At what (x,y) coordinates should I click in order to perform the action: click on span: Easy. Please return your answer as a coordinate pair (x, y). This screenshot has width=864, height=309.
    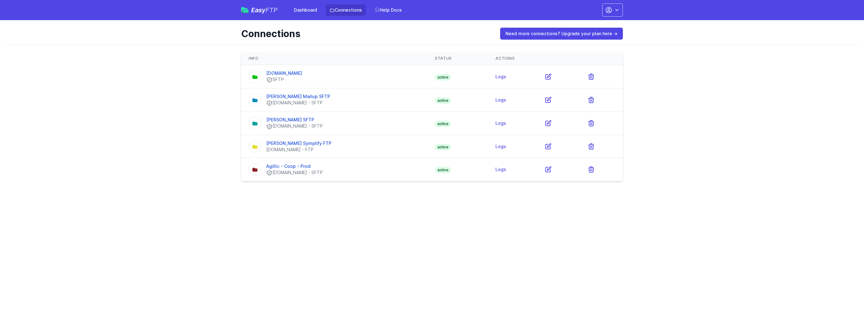
    Looking at the image, I should click on (264, 10).